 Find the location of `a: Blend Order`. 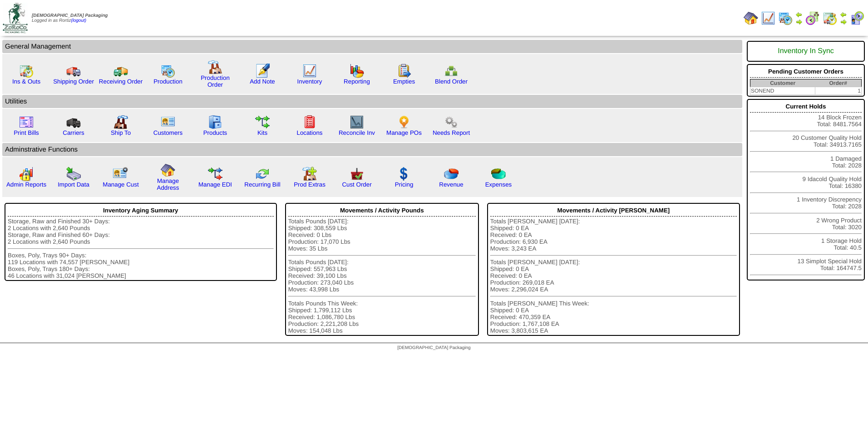

a: Blend Order is located at coordinates (451, 81).